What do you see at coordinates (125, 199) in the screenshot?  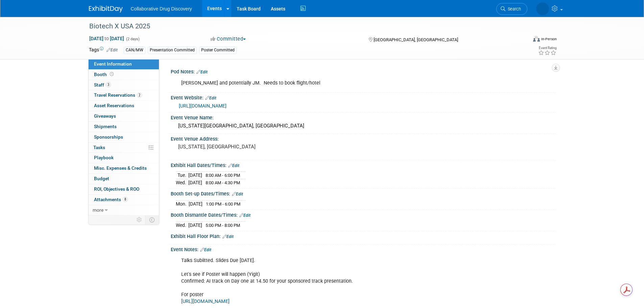 I see `span: 8` at bounding box center [125, 199].